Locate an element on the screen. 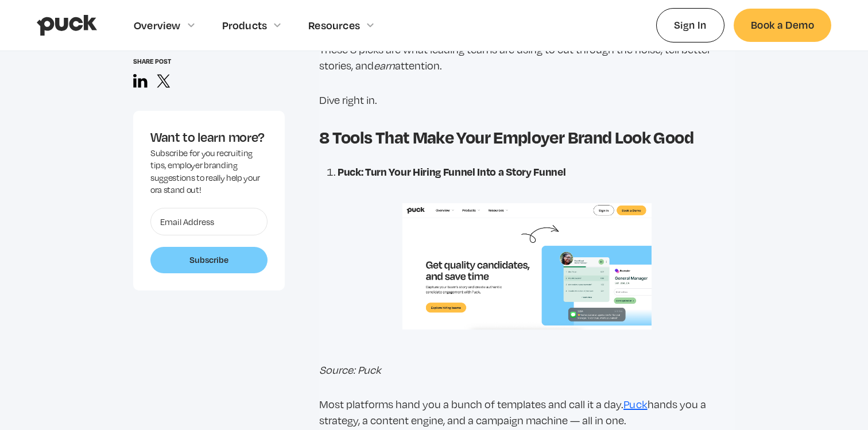 Image resolution: width=868 pixels, height=430 pixels. div: Subscribe for you recruiting tips, employer branding suggestions to really help your ora stand out! is located at coordinates (209, 172).